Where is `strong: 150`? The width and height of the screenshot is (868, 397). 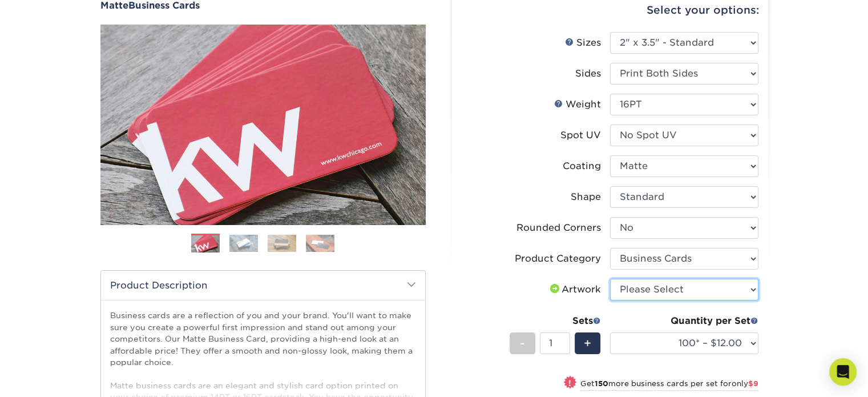 strong: 150 is located at coordinates (601, 383).